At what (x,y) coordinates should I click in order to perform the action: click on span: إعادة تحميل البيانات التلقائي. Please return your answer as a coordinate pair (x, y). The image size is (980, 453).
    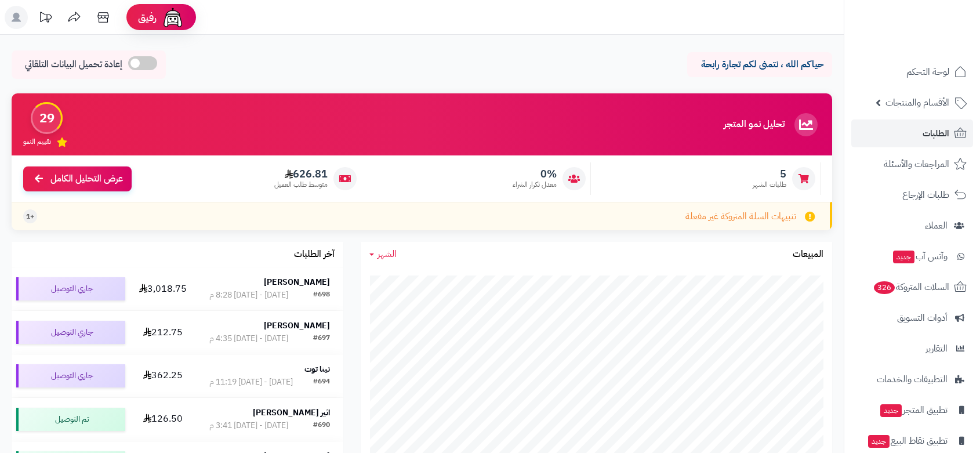
    Looking at the image, I should click on (73, 65).